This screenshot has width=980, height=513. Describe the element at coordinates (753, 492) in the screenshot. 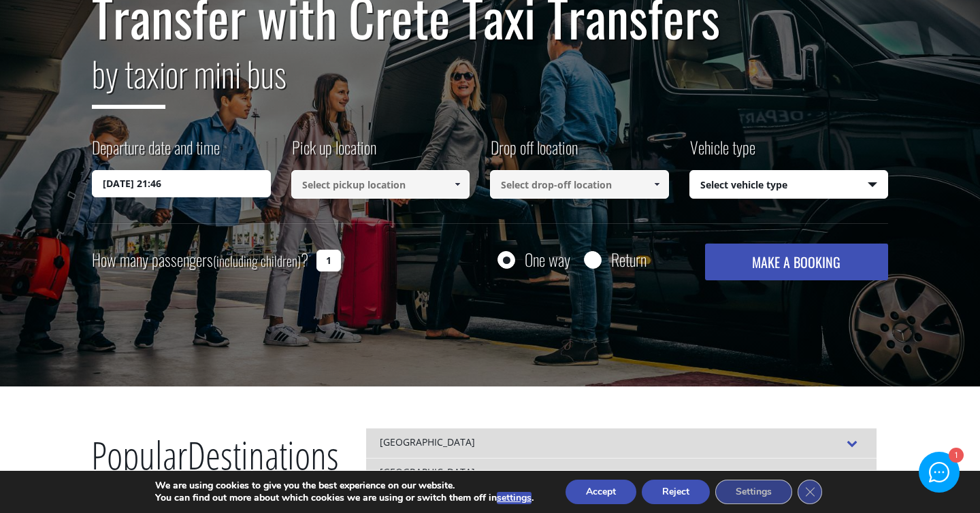

I see `button: Settings` at that location.